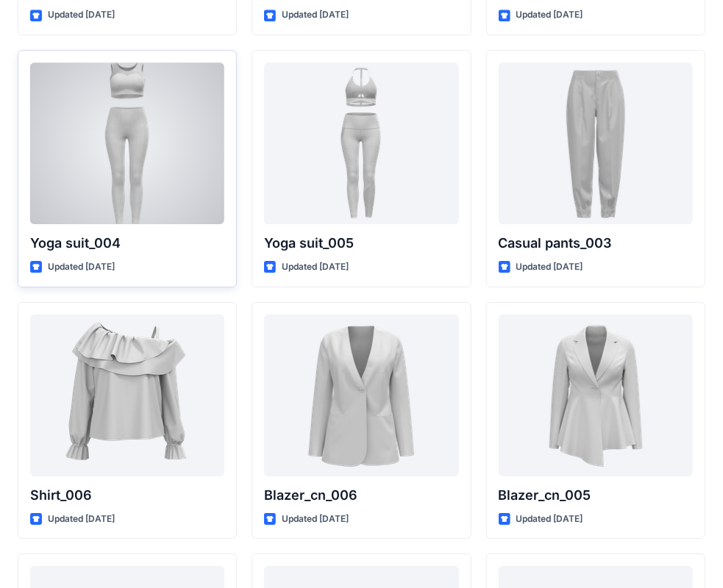 Image resolution: width=723 pixels, height=588 pixels. What do you see at coordinates (361, 143) in the screenshot?
I see `a: Yoga suit_005` at bounding box center [361, 143].